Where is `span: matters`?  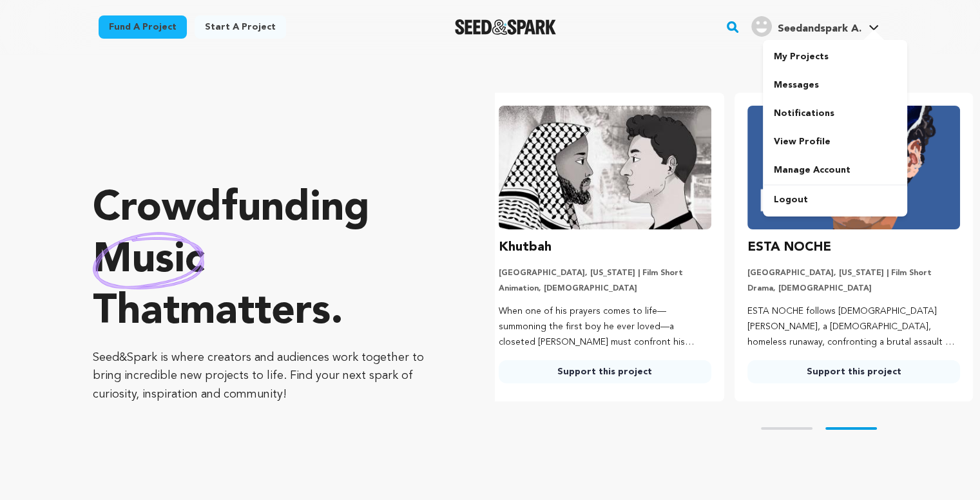
span: matters is located at coordinates (255, 313).